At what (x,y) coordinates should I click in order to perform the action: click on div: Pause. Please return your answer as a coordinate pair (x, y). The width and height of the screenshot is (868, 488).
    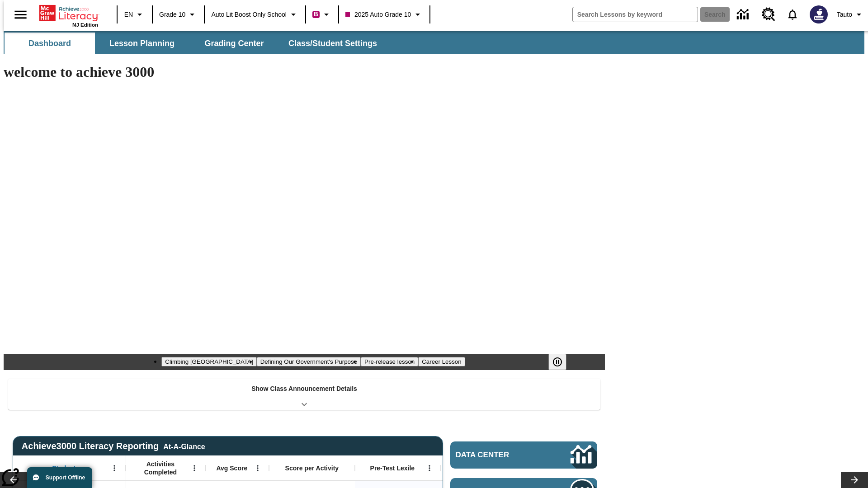
    Looking at the image, I should click on (562, 362).